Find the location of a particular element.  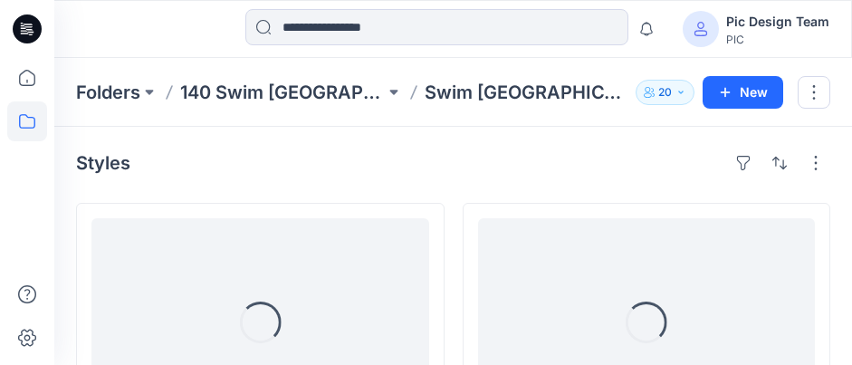

button: New is located at coordinates (743, 92).